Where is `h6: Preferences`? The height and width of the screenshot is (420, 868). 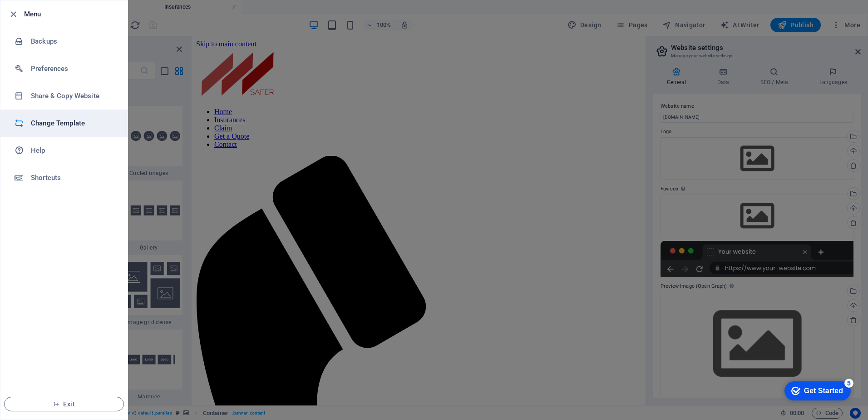 h6: Preferences is located at coordinates (72, 69).